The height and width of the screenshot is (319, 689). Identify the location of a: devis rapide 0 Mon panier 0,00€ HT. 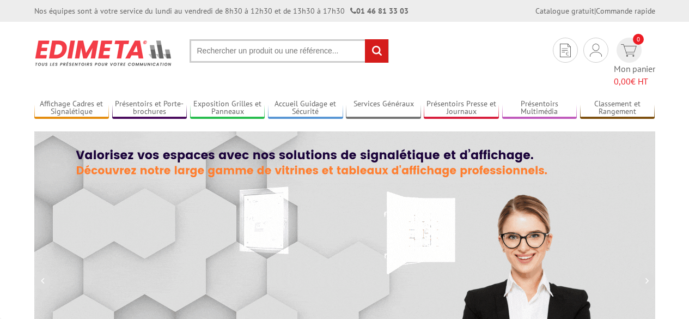
(634, 63).